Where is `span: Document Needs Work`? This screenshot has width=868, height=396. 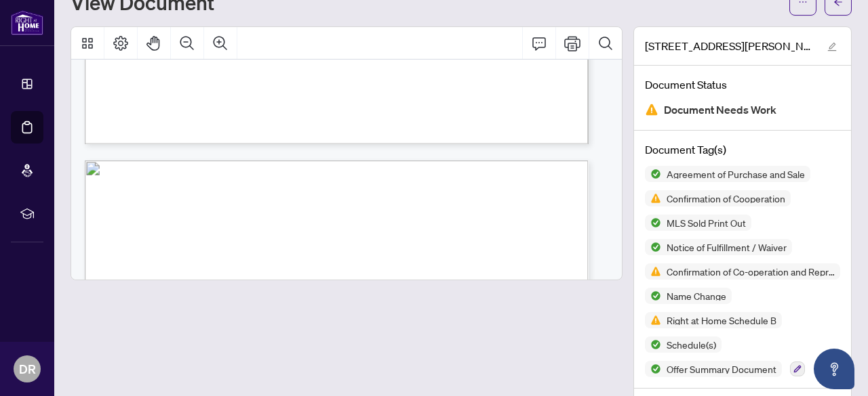
span: Document Needs Work is located at coordinates (720, 110).